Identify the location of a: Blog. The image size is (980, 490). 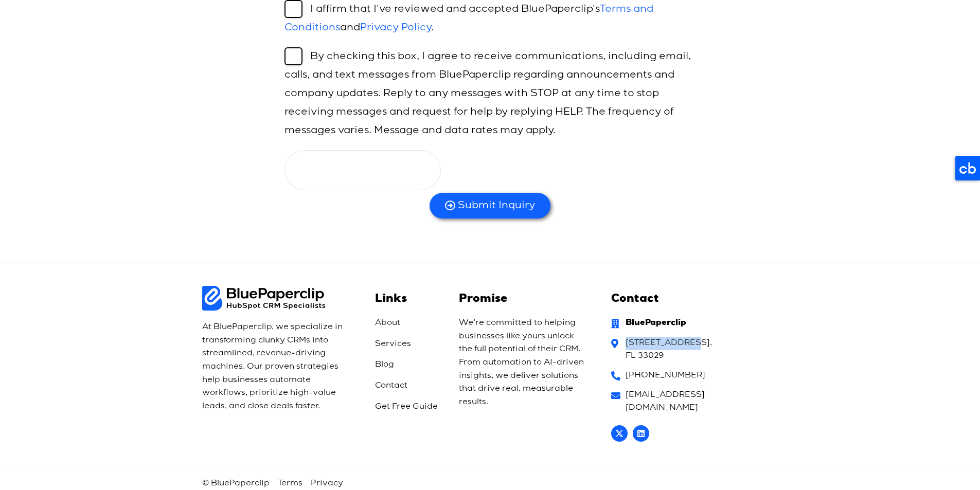
(409, 365).